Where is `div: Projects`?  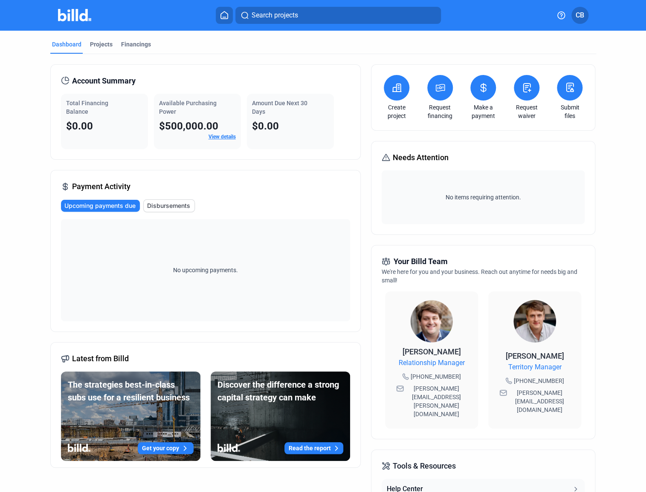
div: Projects is located at coordinates (101, 44).